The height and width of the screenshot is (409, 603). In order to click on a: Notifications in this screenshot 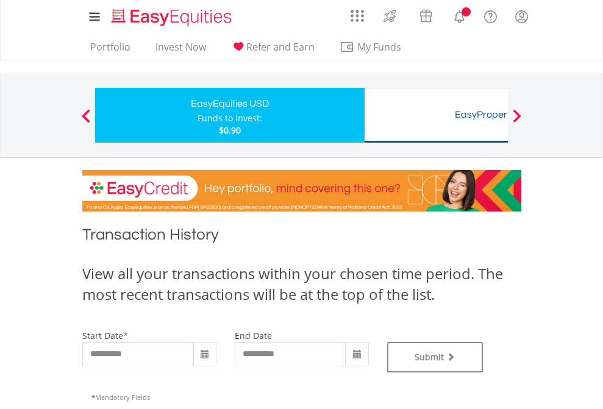, I will do `click(459, 15)`.